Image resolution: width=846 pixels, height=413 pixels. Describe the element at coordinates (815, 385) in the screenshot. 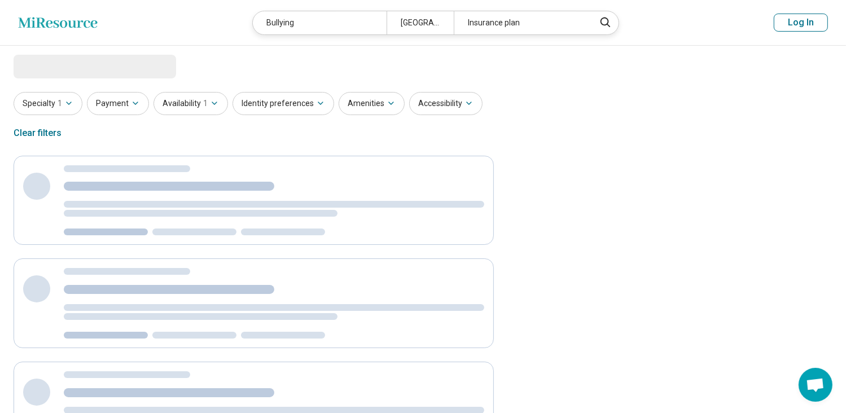

I see `div: Open chat` at that location.